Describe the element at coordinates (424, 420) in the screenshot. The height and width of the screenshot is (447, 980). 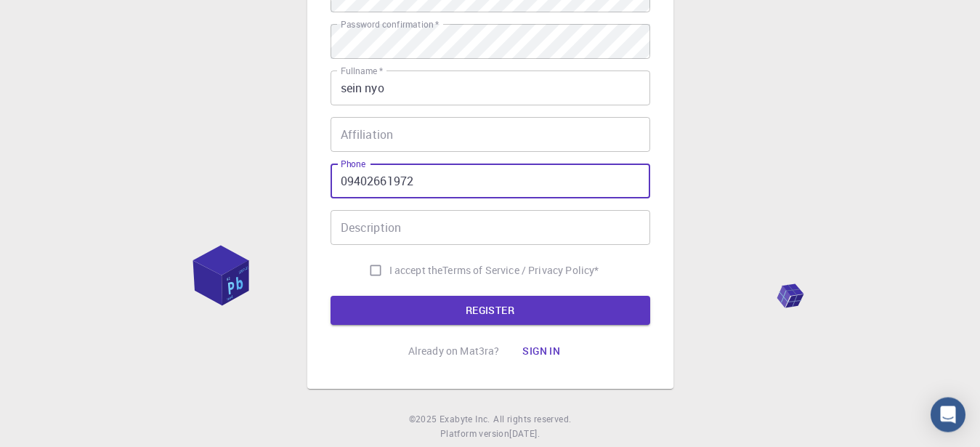
I see `span: © 2025` at that location.